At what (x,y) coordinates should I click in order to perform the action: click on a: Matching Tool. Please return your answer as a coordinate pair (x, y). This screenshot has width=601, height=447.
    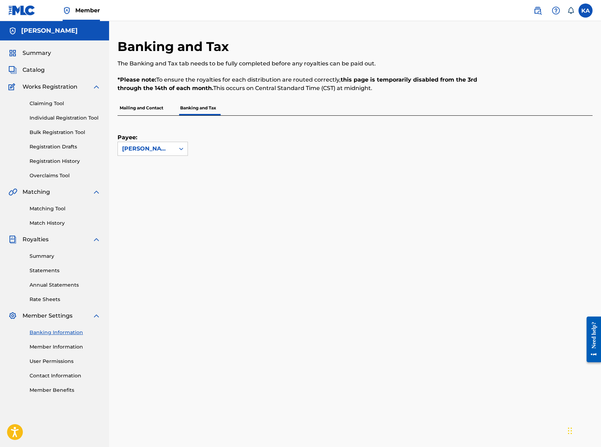
    Looking at the image, I should click on (65, 209).